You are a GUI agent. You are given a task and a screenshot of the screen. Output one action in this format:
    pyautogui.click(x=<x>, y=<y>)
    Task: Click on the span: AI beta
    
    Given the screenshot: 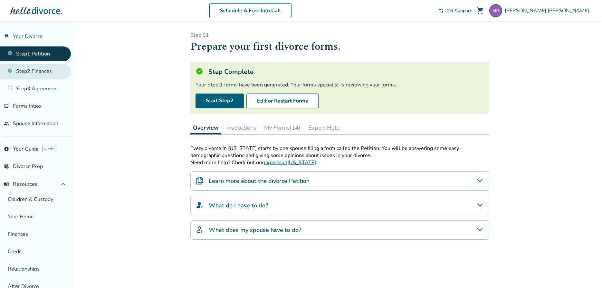 What is the action you would take?
    pyautogui.click(x=49, y=149)
    